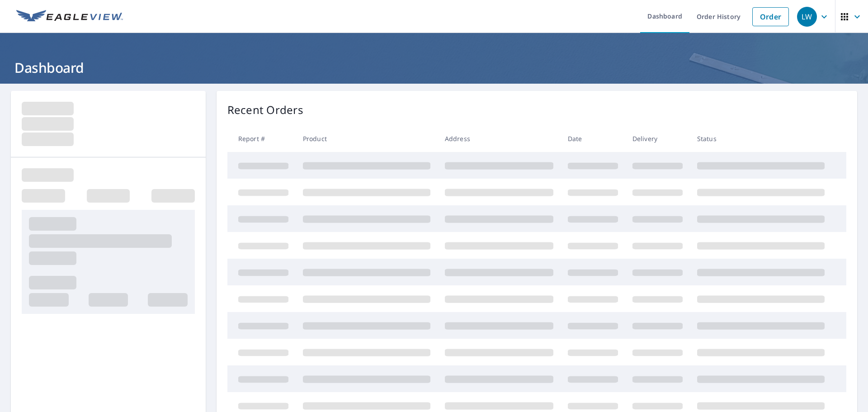 The image size is (868, 412). What do you see at coordinates (593, 139) in the screenshot?
I see `th: Date` at bounding box center [593, 139].